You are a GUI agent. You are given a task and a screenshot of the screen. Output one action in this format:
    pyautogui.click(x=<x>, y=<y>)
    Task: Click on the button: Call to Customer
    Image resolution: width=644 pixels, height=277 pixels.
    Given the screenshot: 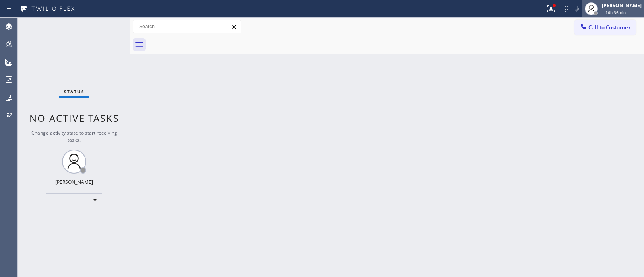 What is the action you would take?
    pyautogui.click(x=605, y=28)
    